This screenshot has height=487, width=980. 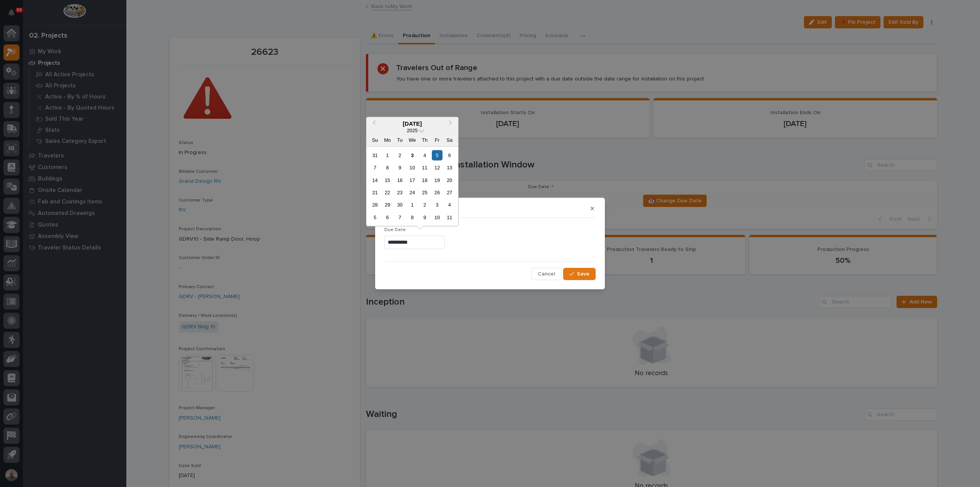 What do you see at coordinates (424, 140) in the screenshot?
I see `div: Th` at bounding box center [424, 140].